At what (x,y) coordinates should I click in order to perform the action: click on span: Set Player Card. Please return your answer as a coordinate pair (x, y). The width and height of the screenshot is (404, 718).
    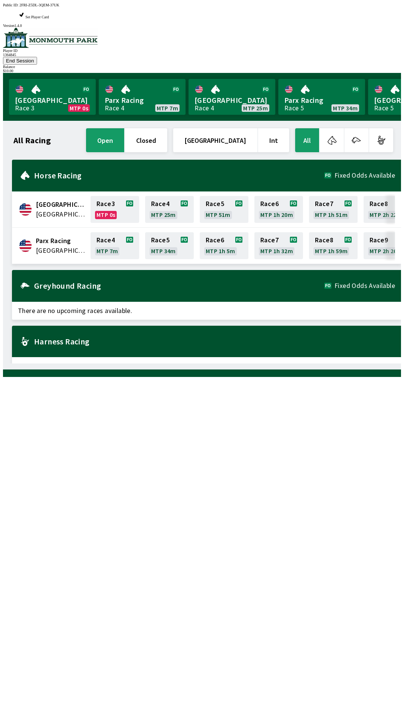
    Looking at the image, I should click on (37, 17).